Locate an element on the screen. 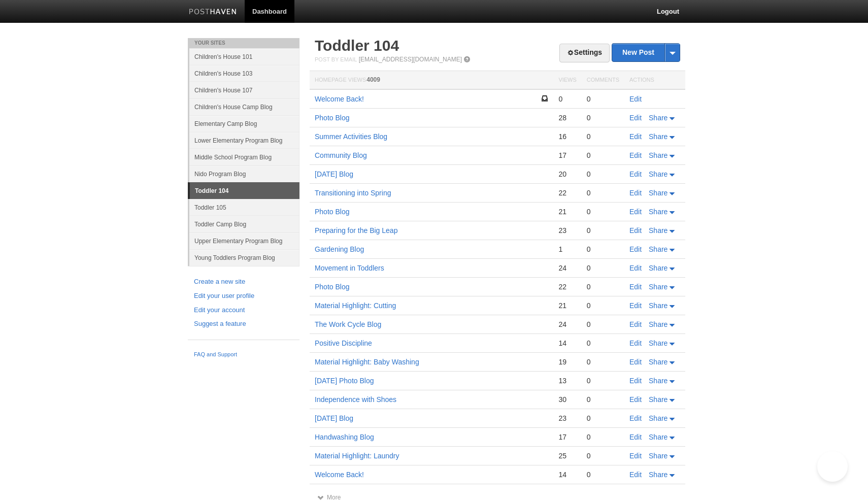 This screenshot has width=868, height=502. img: Posthaven-bar is located at coordinates (213, 12).